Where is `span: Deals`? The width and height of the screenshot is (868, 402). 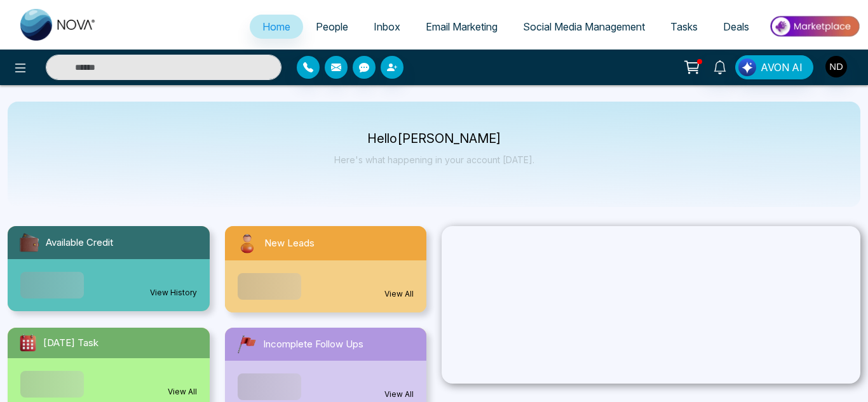
span: Deals is located at coordinates (736, 26).